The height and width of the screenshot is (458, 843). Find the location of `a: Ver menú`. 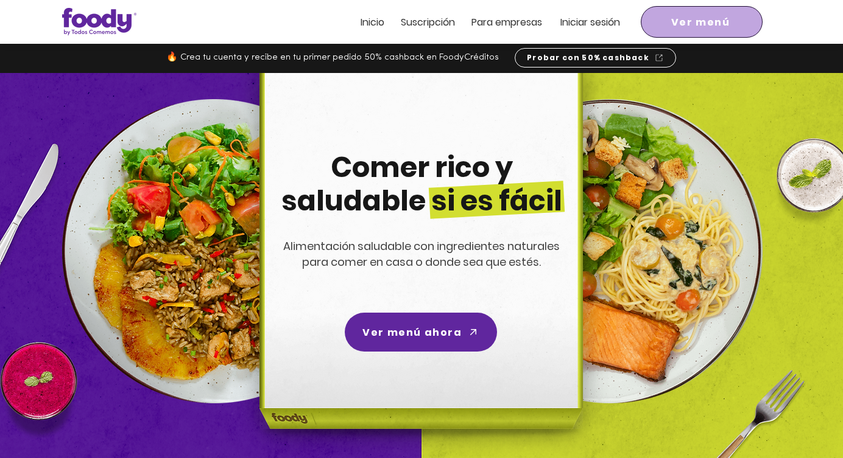

a: Ver menú is located at coordinates (701, 22).